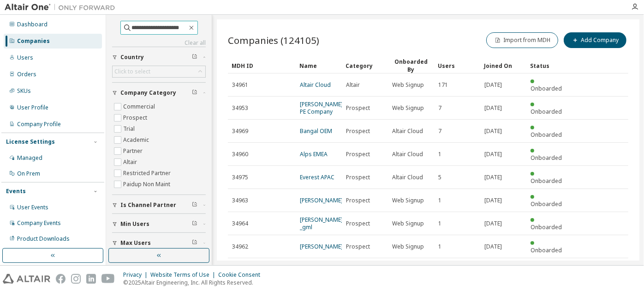 The image size is (644, 292). What do you see at coordinates (62, 8) in the screenshot?
I see `img: Altair One` at bounding box center [62, 8].